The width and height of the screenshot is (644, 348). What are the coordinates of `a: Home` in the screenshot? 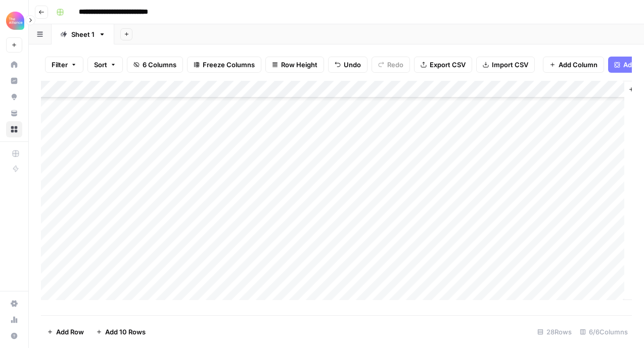 It's located at (14, 65).